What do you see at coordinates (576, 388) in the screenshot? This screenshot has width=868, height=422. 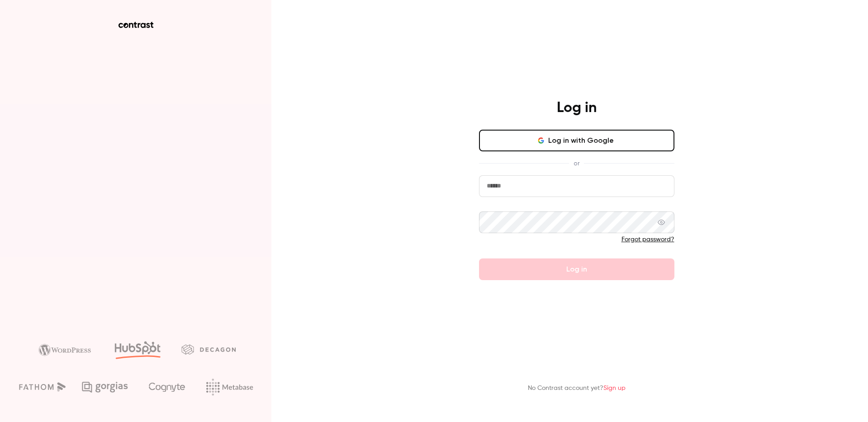 I see `p: No Contrast account yet?` at bounding box center [576, 388].